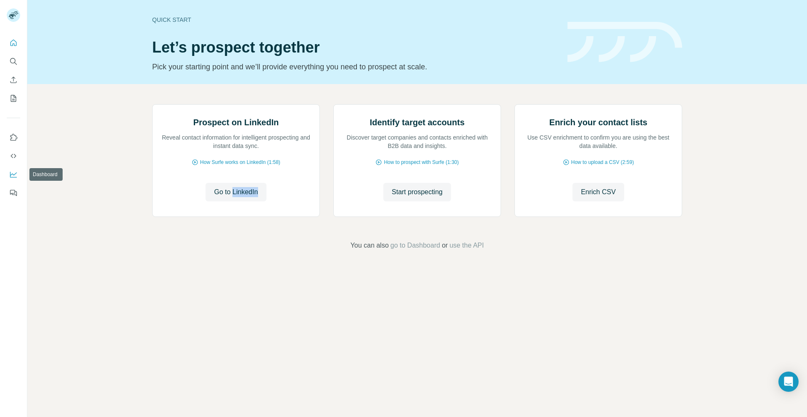  What do you see at coordinates (13, 156) in the screenshot?
I see `button: Use Surfe API` at bounding box center [13, 156].